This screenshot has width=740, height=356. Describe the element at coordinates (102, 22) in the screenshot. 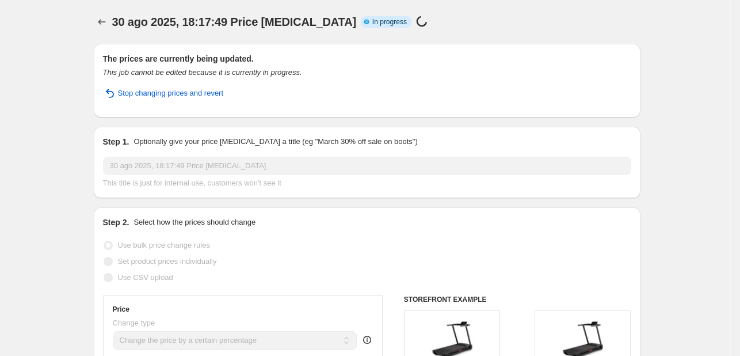

I see `button: Price change jobs` at that location.